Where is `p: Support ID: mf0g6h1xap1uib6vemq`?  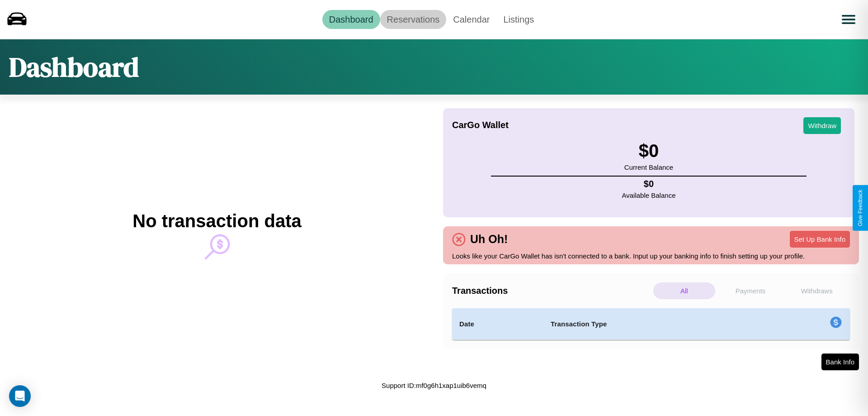
p: Support ID: mf0g6h1xap1uib6vemq is located at coordinates (434, 385).